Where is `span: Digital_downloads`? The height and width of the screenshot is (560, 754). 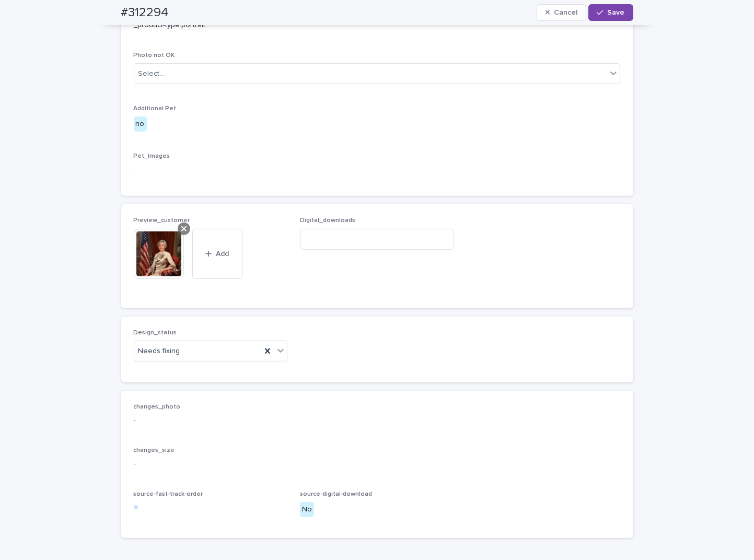
span: Digital_downloads is located at coordinates (328, 221).